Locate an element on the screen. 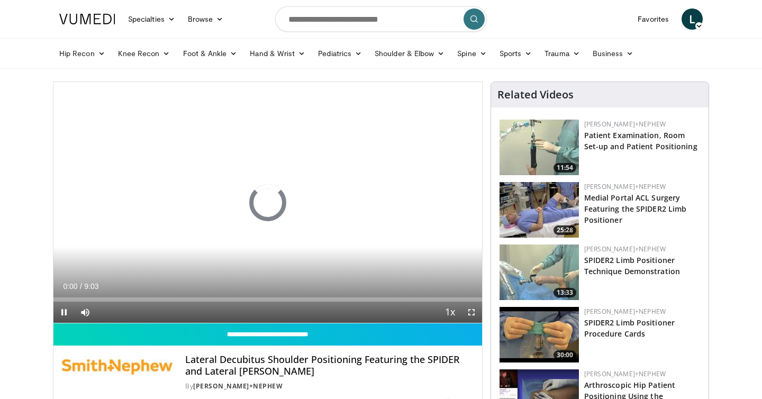  a: Browse is located at coordinates (206, 19).